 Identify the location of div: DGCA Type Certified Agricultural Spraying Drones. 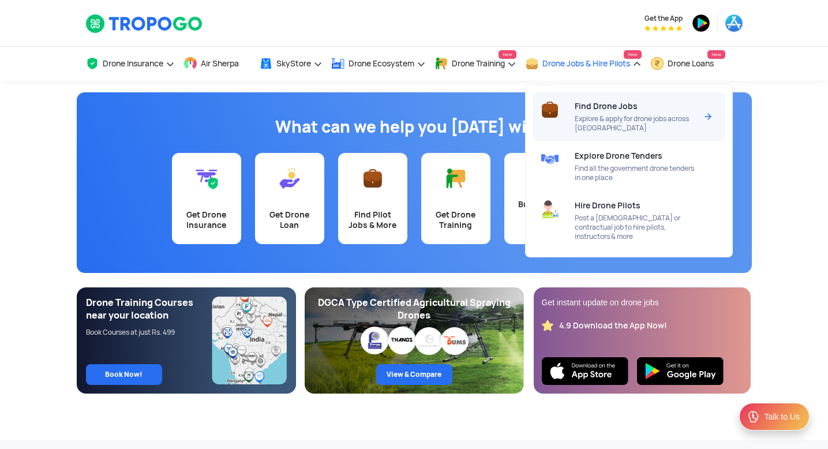
(414, 309).